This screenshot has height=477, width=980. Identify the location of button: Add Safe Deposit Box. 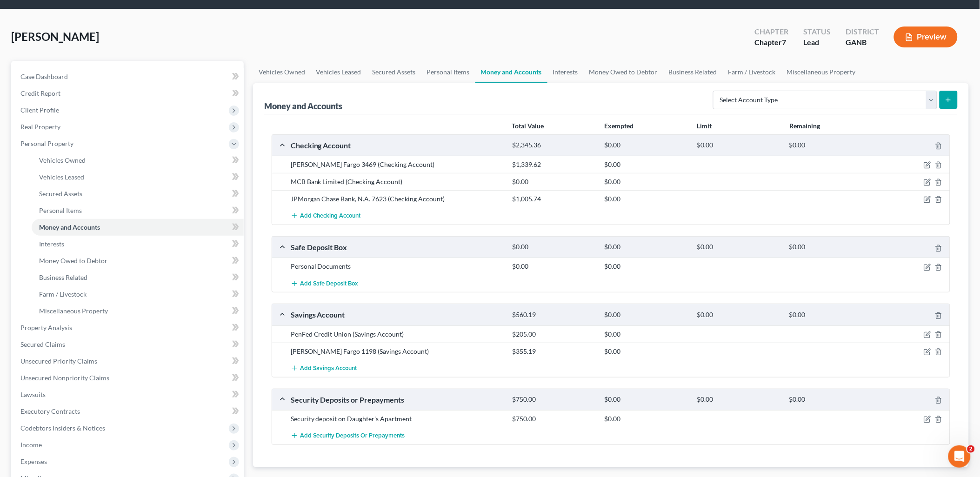
(324, 283).